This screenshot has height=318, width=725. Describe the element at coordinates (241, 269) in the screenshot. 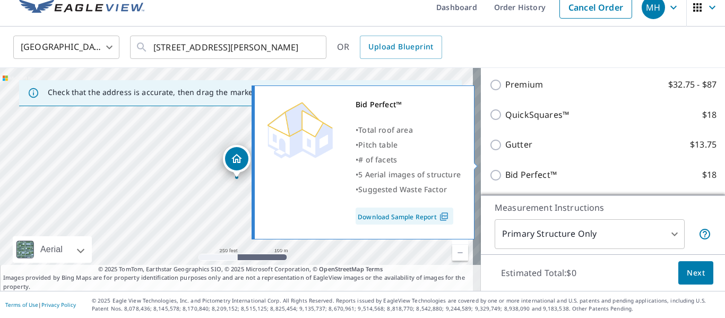

I see `span: © 2025 TomTom, Earthstar Geographics SIO, © 2025 Microsoft Corporation, ©` at that location.